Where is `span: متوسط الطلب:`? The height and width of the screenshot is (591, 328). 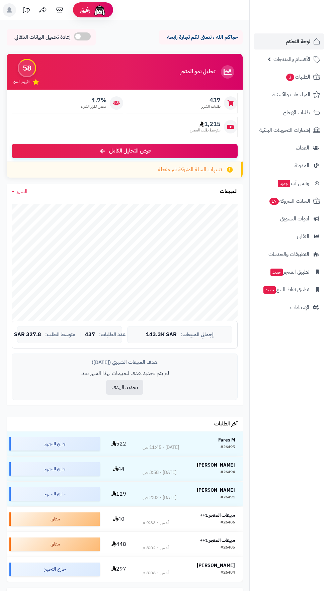 span: متوسط الطلب: is located at coordinates (60, 335).